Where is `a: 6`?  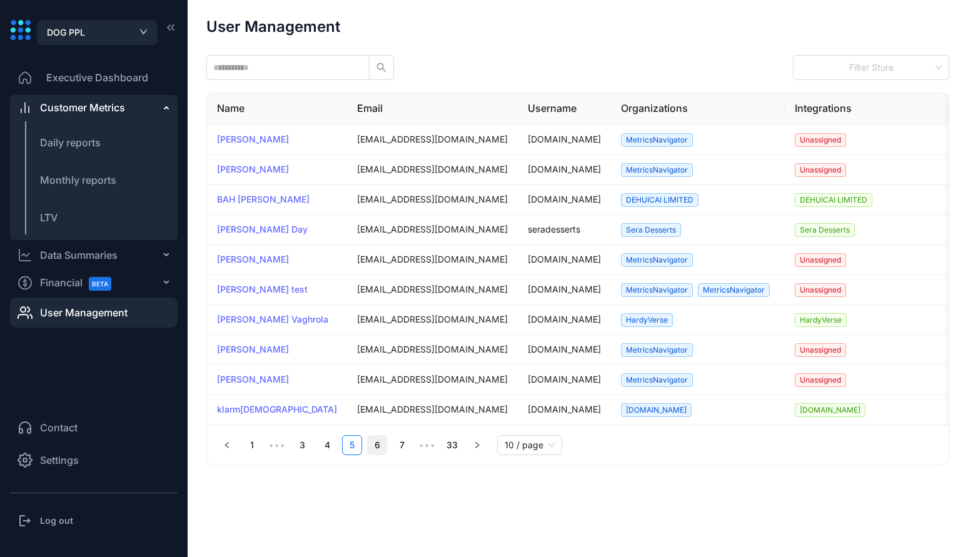 a: 6 is located at coordinates (377, 445).